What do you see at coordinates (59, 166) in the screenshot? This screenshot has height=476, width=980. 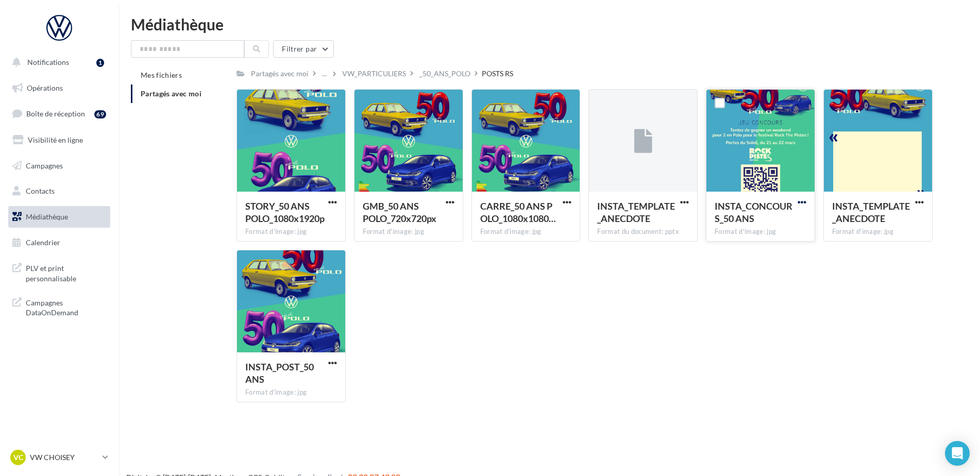 I see `a: Campagnes` at bounding box center [59, 166].